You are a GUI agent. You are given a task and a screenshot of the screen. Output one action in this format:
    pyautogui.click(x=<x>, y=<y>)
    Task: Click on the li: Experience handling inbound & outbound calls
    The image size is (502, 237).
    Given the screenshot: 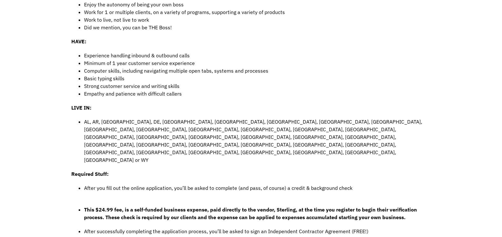 What is the action you would take?
    pyautogui.click(x=257, y=55)
    